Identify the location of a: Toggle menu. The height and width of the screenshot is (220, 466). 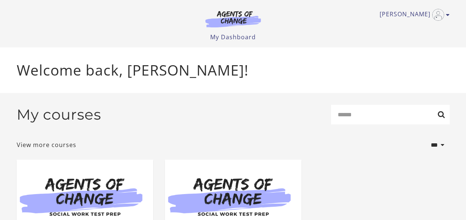
(413, 15).